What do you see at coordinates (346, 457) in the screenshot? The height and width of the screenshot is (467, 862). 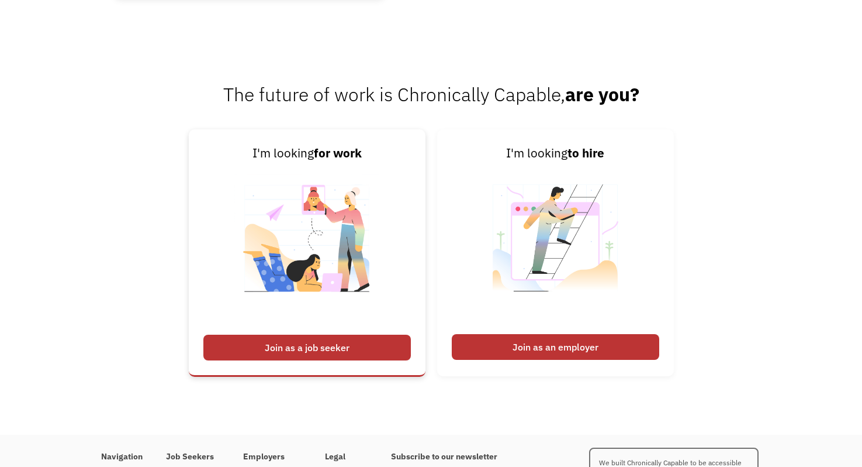 I see `h4: Legal` at bounding box center [346, 457].